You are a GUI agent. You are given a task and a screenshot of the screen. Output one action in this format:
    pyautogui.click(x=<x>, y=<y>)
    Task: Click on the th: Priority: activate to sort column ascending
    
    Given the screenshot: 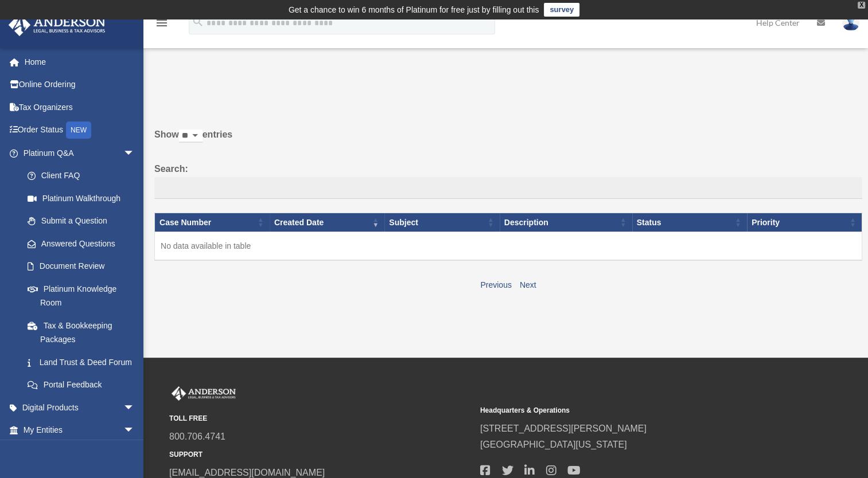 What is the action you would take?
    pyautogui.click(x=805, y=223)
    